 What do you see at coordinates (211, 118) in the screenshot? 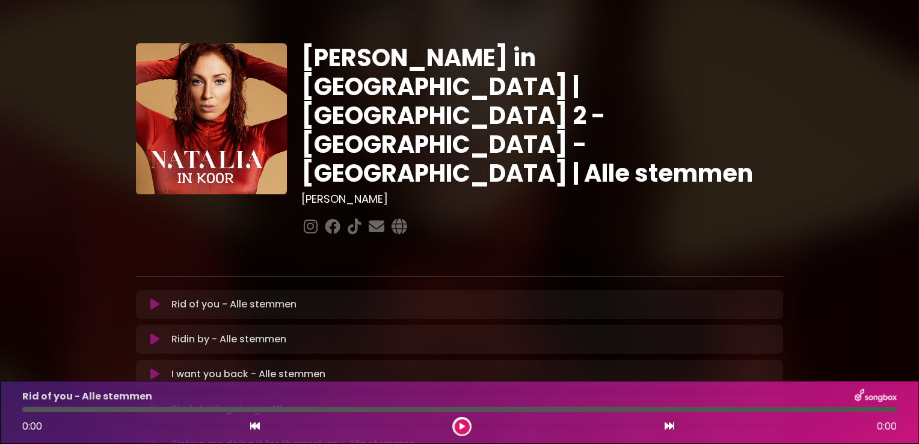
I see `img: YTVS25JmS9CLUqXqkEhs` at bounding box center [211, 118].